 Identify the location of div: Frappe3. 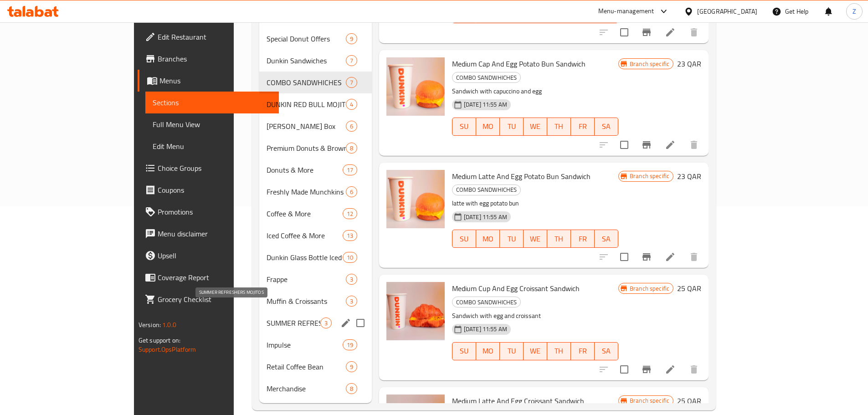
(315, 279).